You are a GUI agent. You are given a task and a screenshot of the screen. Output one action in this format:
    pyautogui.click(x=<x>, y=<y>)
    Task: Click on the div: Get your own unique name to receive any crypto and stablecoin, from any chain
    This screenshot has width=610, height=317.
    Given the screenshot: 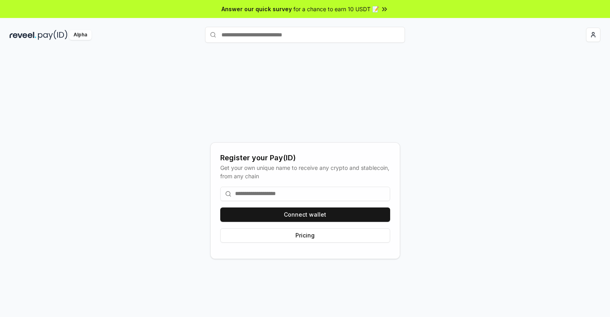 What is the action you would take?
    pyautogui.click(x=305, y=172)
    